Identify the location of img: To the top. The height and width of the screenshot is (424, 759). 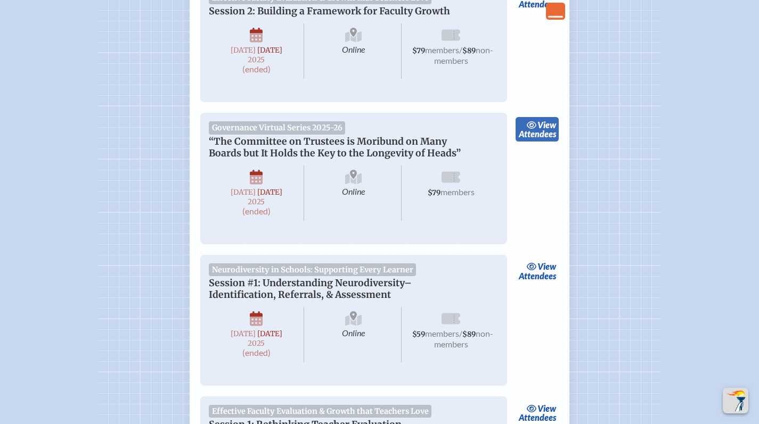
(735, 401).